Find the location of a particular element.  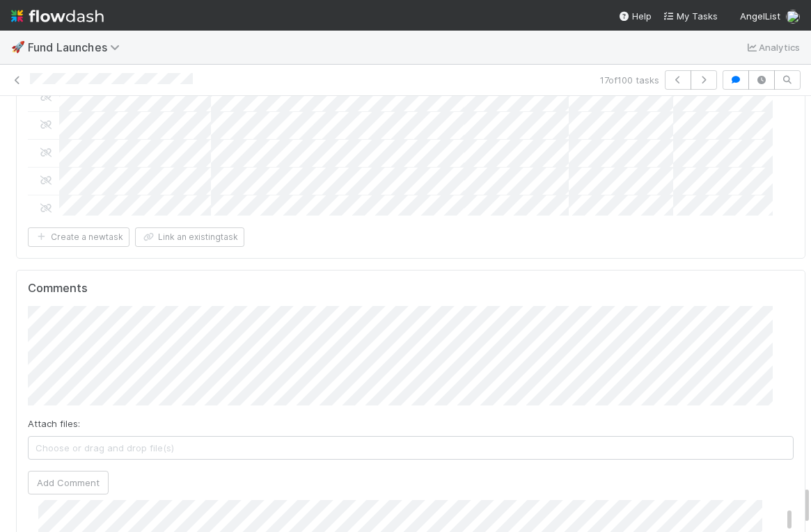

span: 17 of 100 tasks is located at coordinates (630, 80).